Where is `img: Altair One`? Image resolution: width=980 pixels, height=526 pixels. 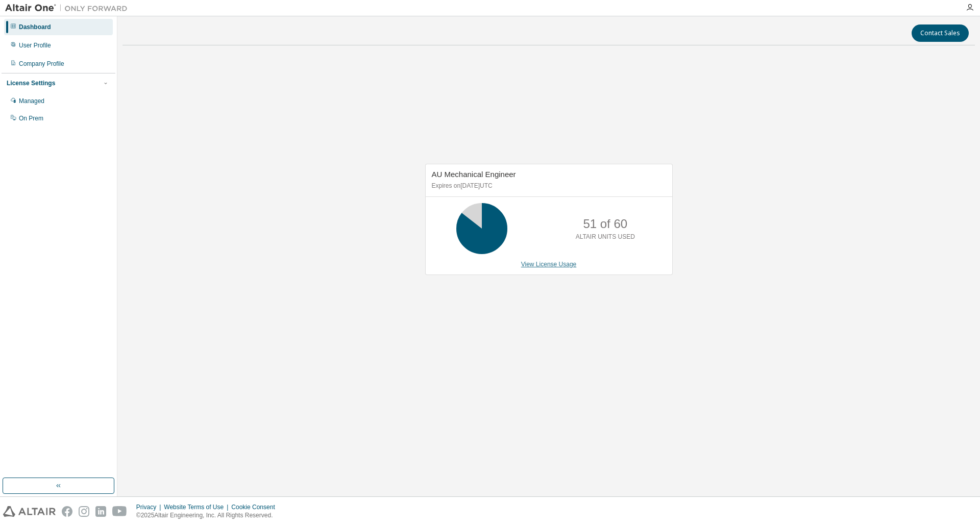
img: Altair One is located at coordinates (69, 8).